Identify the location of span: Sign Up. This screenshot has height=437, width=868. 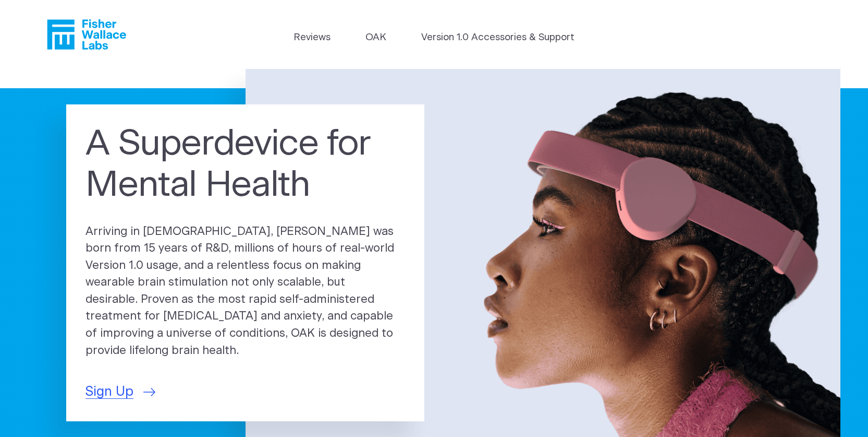
(109, 392).